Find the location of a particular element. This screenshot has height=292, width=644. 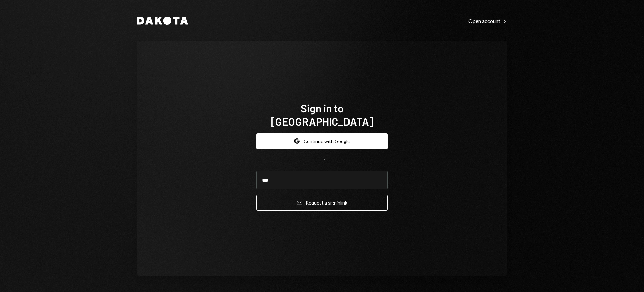

div: OR is located at coordinates (322, 160).